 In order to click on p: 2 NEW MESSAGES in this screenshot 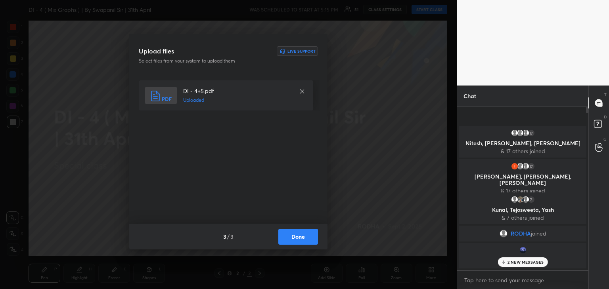, I will do `click(526, 262)`.